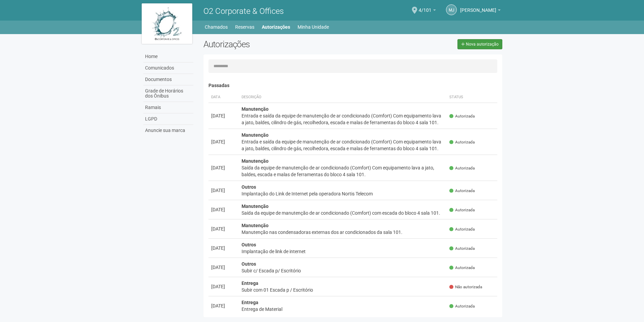  I want to click on div: Implantação do Link de Internet pela operadora Nortis Telecom, so click(343, 194).